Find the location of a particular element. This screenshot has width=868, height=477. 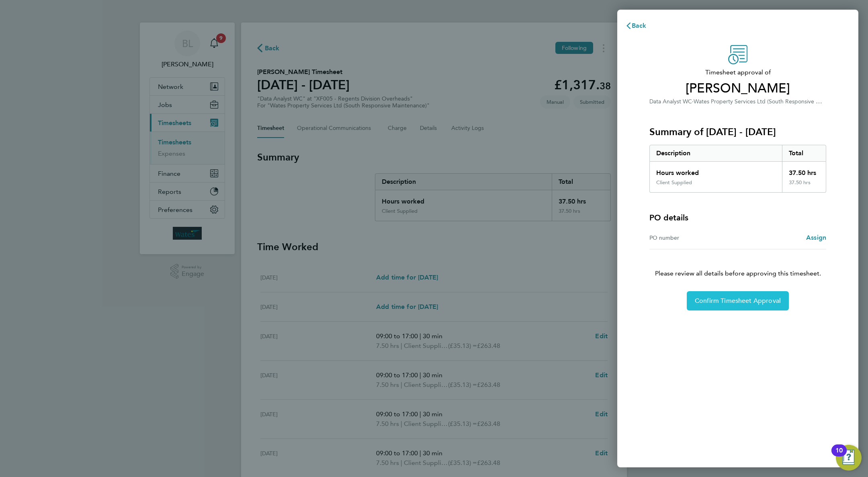

span: Wates Property Services Ltd (South Responsive Maintenance) is located at coordinates (772, 101).